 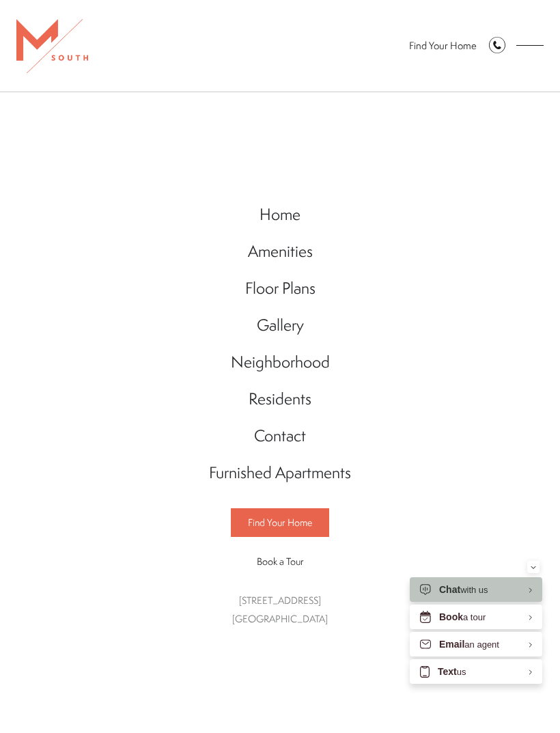 I want to click on a: Get Directions to 5110 South Manhattan Avenue Tampa, FL 33611, so click(x=280, y=609).